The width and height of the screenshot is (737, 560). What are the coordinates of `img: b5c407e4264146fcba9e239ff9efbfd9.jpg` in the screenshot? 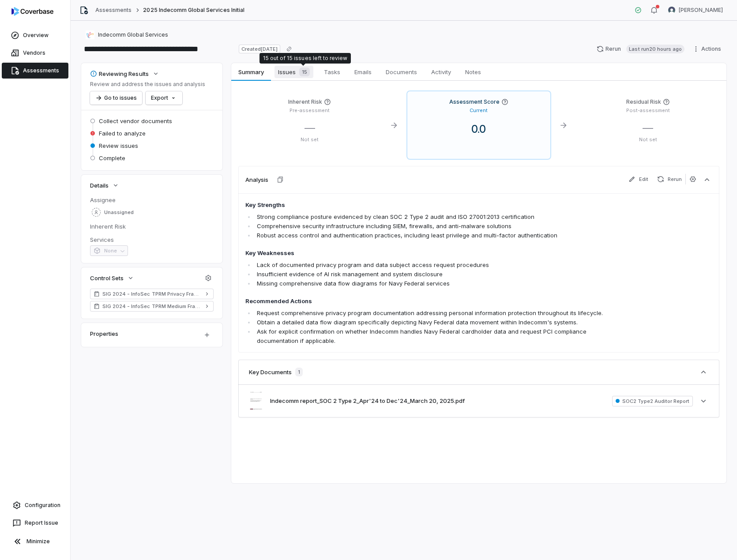 It's located at (256, 401).